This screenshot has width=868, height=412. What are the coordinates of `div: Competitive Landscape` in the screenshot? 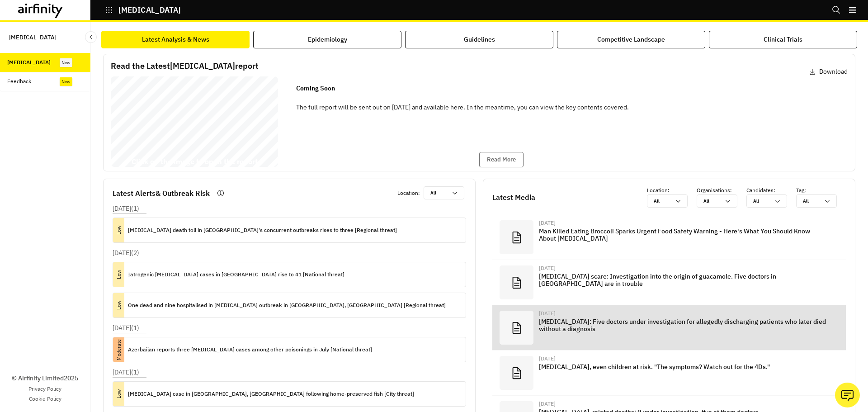 It's located at (631, 39).